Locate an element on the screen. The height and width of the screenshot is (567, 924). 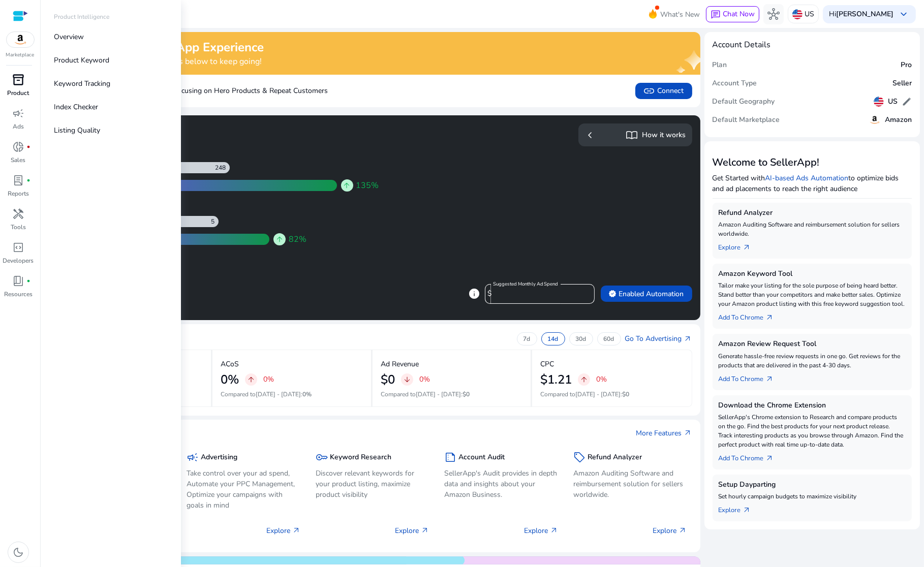
h5: Account Audit is located at coordinates (482, 457).